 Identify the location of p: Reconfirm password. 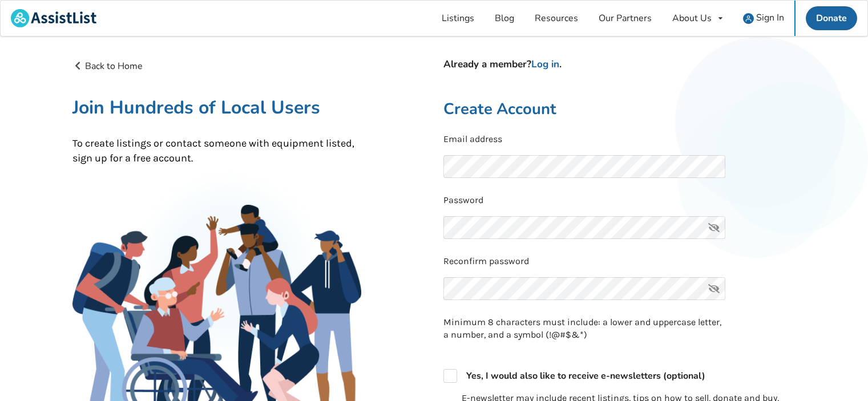
(620, 262).